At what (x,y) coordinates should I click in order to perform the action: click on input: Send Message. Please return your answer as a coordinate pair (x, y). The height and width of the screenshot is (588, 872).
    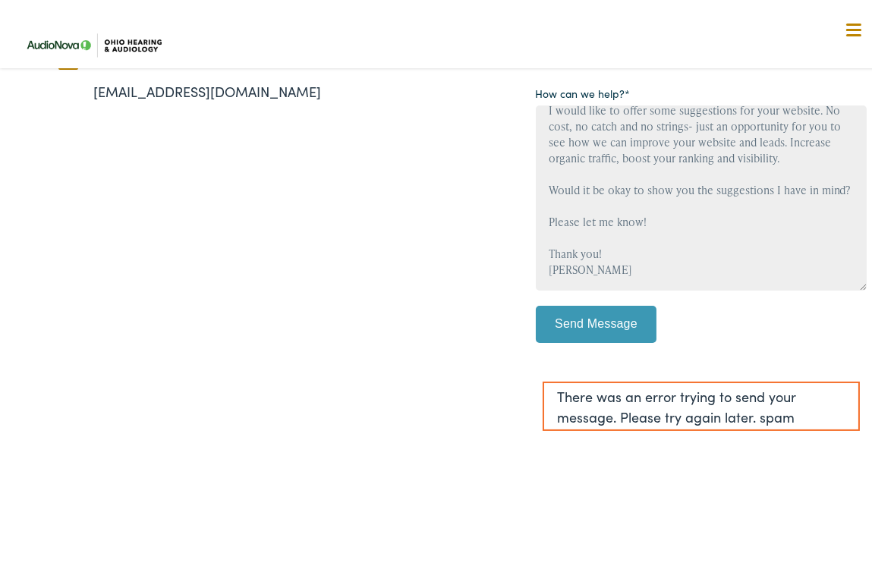
    Looking at the image, I should click on (596, 321).